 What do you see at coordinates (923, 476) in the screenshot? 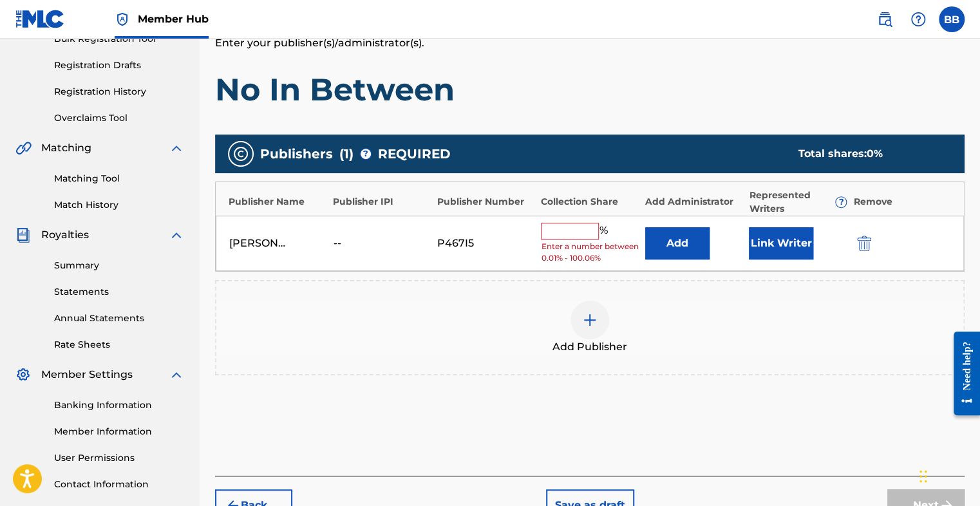
I see `div: Drag` at bounding box center [923, 476].